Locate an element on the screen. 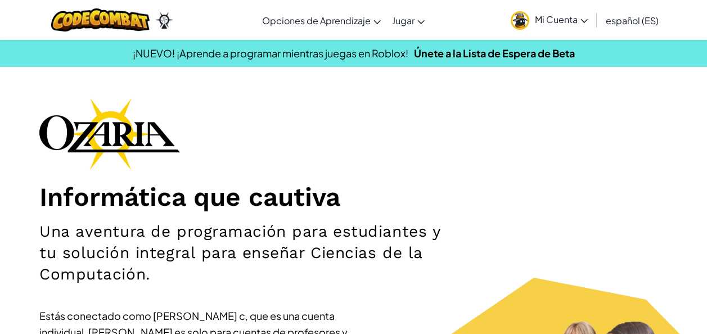 The image size is (707, 334). h1: Informática que cautiva is located at coordinates (353, 197).